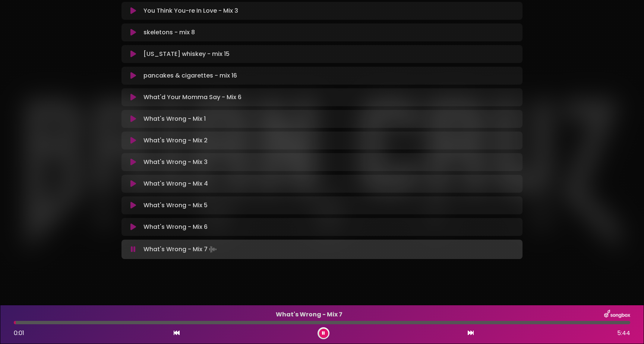 This screenshot has height=344, width=644. Describe the element at coordinates (330, 11) in the screenshot. I see `p: You Think You-re In Love - Mix 3` at that location.